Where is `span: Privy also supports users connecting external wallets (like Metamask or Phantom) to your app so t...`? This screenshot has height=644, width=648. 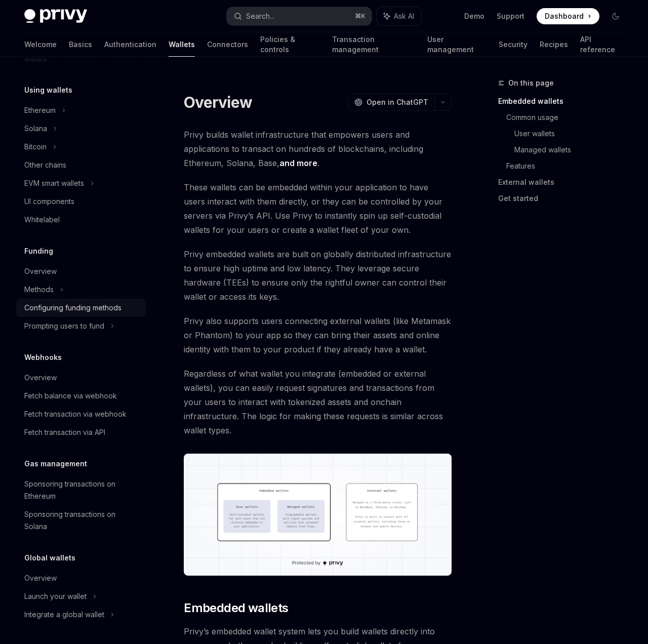
span: Privy also supports users connecting external wallets (like Metamask or Phantom) to your app so t... is located at coordinates (317, 335).